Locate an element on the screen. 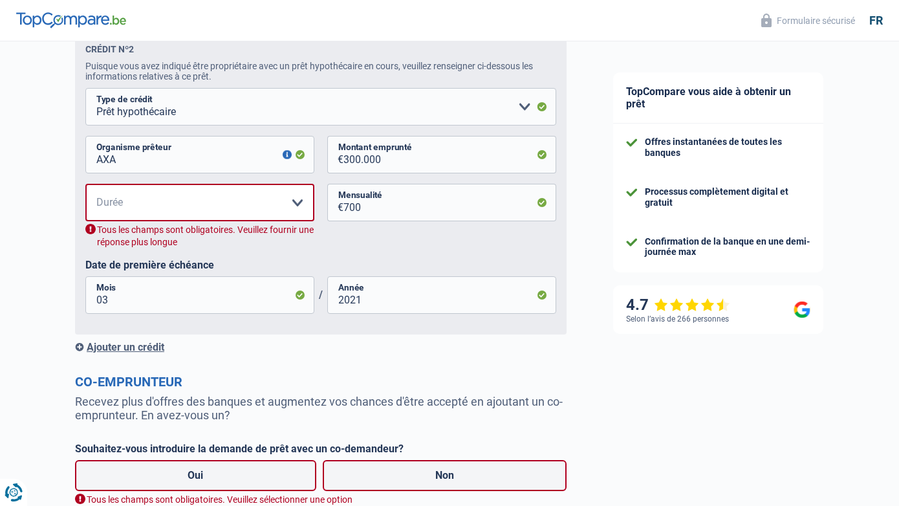 The image size is (899, 506). div: Crédit nº2 is located at coordinates (109, 49).